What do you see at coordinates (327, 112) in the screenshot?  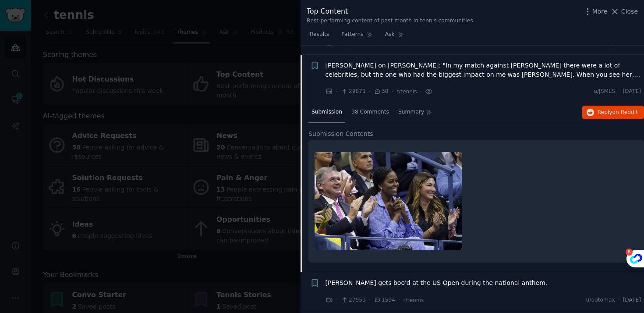 I see `span: Submission` at bounding box center [327, 112].